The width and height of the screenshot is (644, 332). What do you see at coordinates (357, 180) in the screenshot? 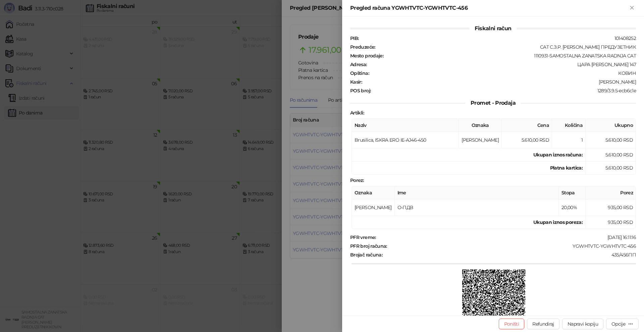
I see `strong: Porez :` at bounding box center [357, 180].